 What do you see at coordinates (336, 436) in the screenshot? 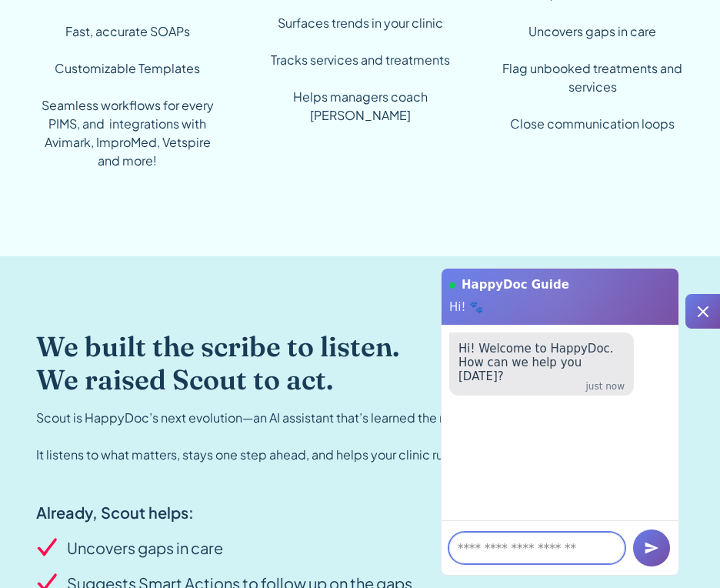
I see `div: Scout is HappyDoc’s next evolution—an AI assistant that’s learned the rhythm of real veterinary t...` at bounding box center [336, 436].